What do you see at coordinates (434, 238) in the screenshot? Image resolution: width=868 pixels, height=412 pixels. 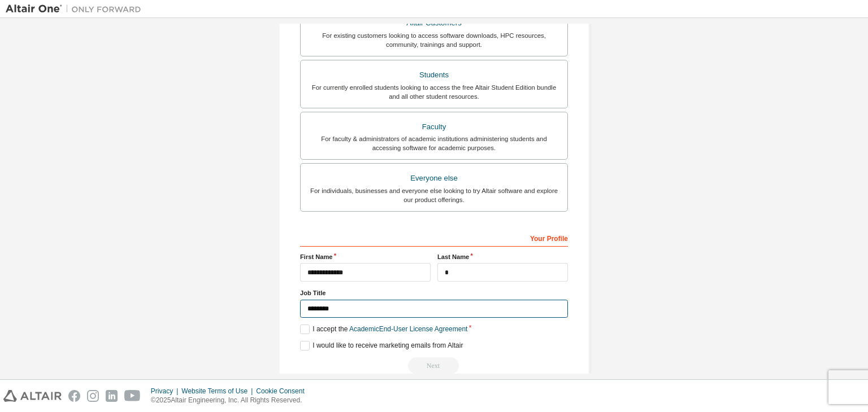 I see `div: Your Profile` at bounding box center [434, 238].